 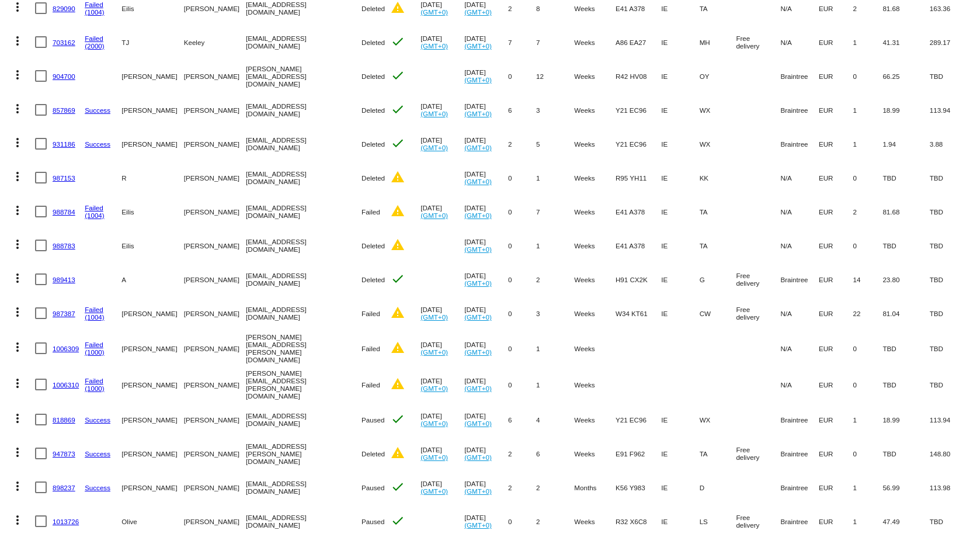 What do you see at coordinates (95, 352) in the screenshot?
I see `a: (1000)` at bounding box center [95, 352].